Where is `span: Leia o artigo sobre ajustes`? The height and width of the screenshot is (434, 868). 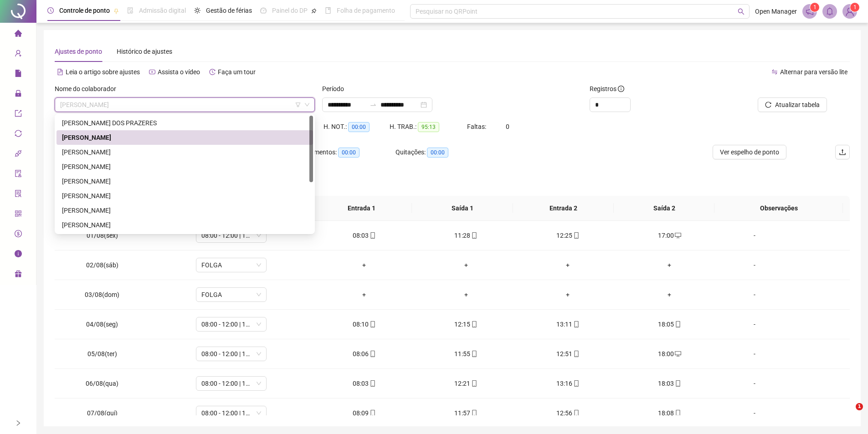 span: Leia o artigo sobre ajustes is located at coordinates (103, 72).